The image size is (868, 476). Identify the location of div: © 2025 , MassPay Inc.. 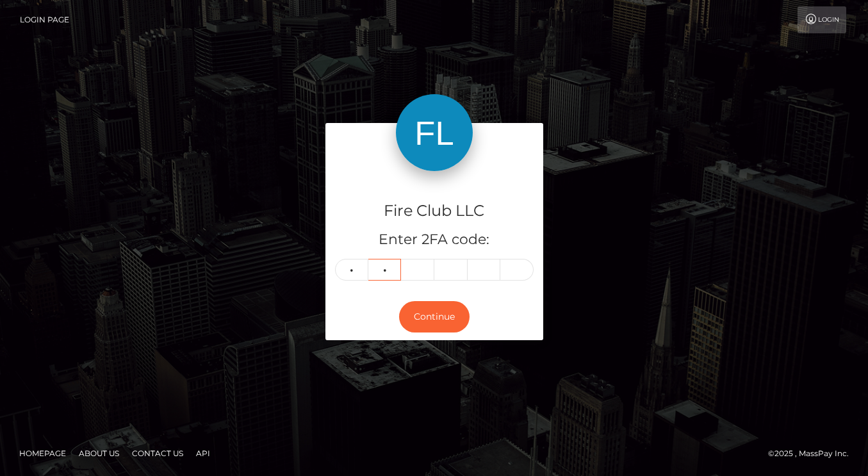
(813, 453).